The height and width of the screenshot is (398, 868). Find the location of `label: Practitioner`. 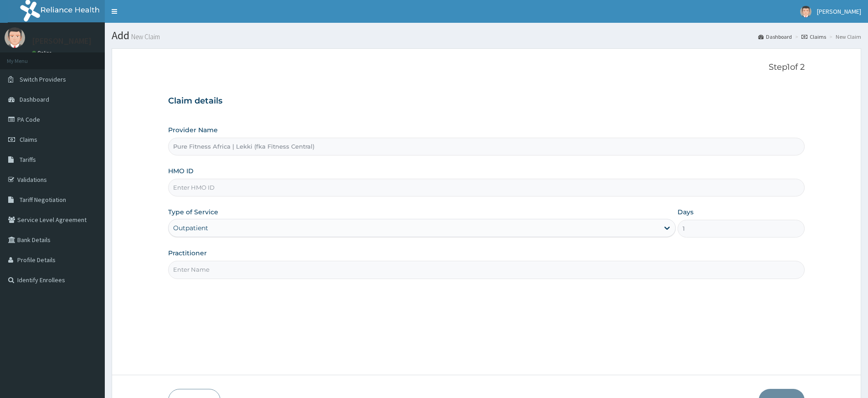

label: Practitioner is located at coordinates (187, 253).